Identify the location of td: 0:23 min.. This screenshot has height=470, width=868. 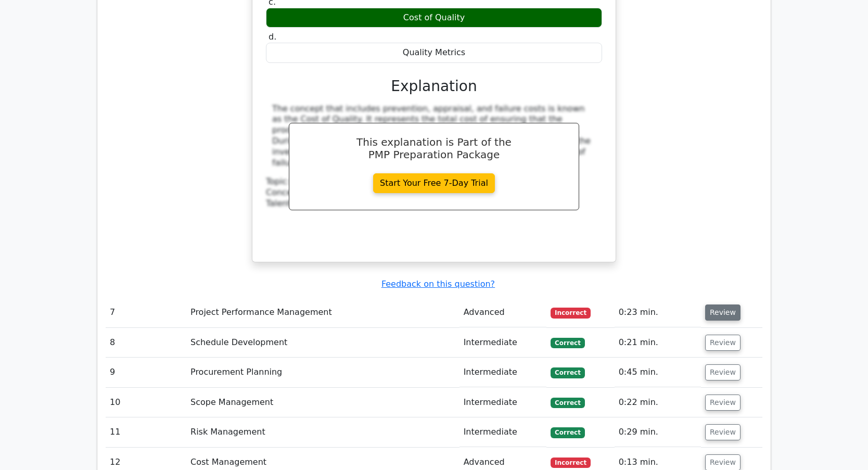
(657, 312).